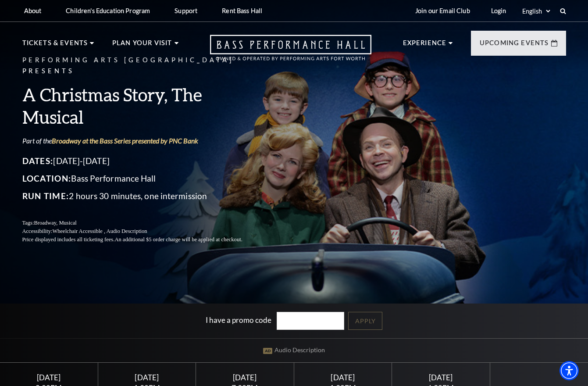 This screenshot has height=386, width=588. What do you see at coordinates (55, 223) in the screenshot?
I see `span: Broadway, Musical` at bounding box center [55, 223].